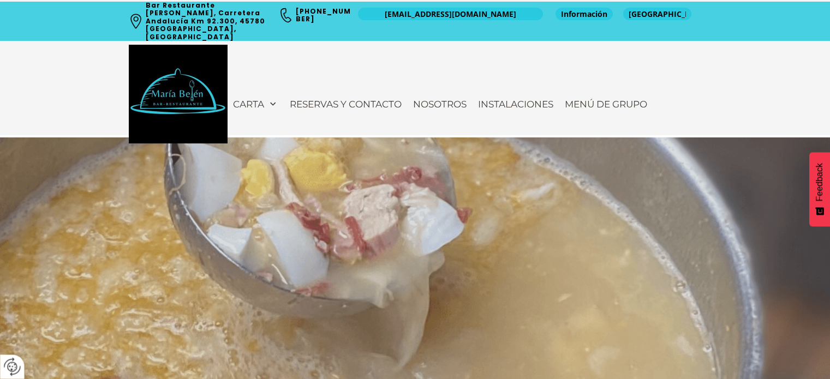  Describe the element at coordinates (440, 104) in the screenshot. I see `a: Nosotros` at that location.